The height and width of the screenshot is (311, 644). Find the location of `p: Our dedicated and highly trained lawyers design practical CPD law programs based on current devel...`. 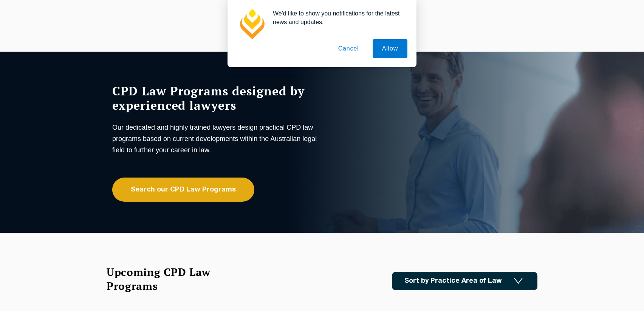

p: Our dedicated and highly trained lawyers design practical CPD law programs based on current devel... is located at coordinates (216, 139).